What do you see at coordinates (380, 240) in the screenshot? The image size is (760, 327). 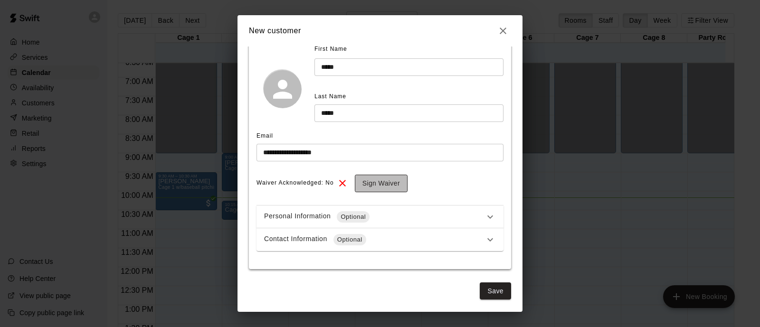 I see `div: Contact InformationOptional` at bounding box center [380, 240].